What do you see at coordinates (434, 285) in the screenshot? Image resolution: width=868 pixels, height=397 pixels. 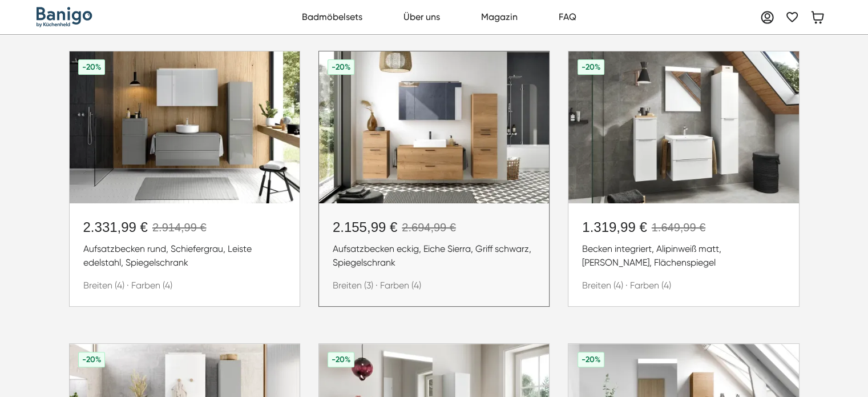 I see `div: Breiten (3) · Farben (4)` at bounding box center [434, 285].